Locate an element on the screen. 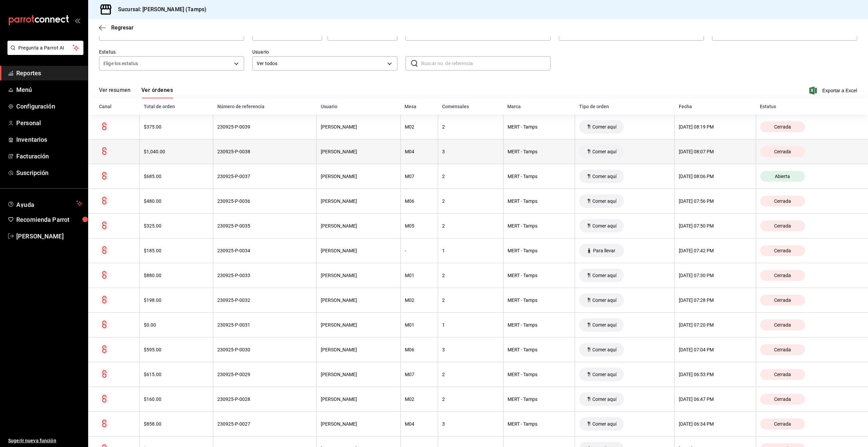  span: Recomienda Parrot is located at coordinates (49, 220).